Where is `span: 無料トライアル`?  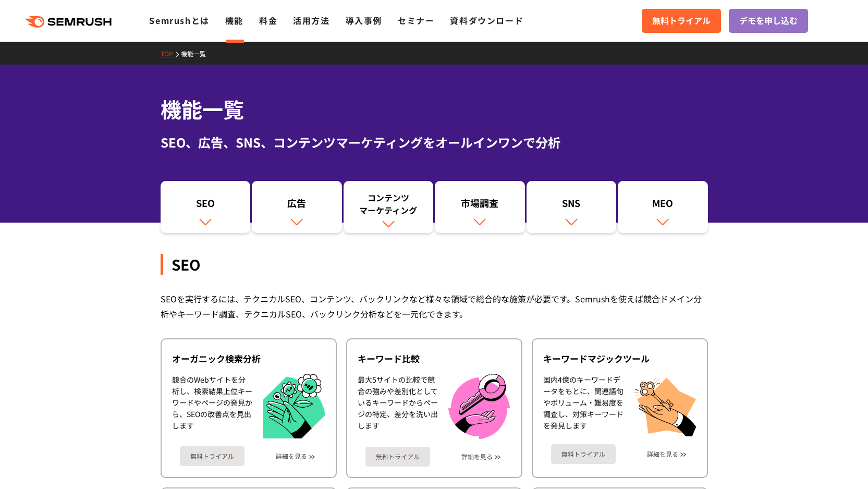 span: 無料トライアル is located at coordinates (681, 21).